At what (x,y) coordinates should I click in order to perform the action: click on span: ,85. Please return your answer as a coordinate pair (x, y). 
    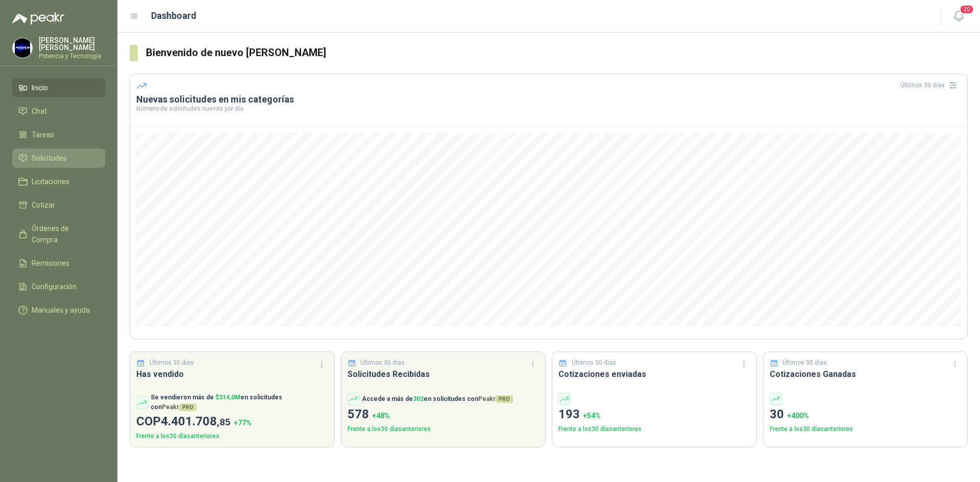
    Looking at the image, I should click on (223, 422).